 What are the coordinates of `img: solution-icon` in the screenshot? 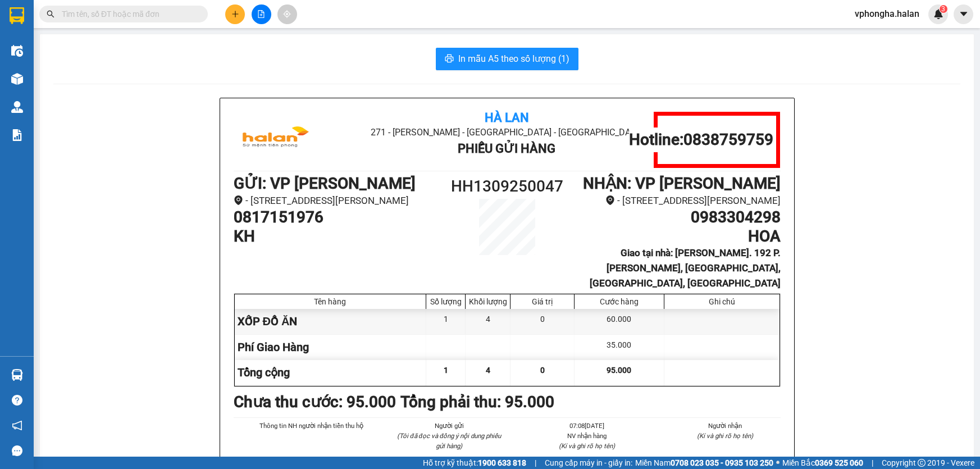 It's located at (17, 135).